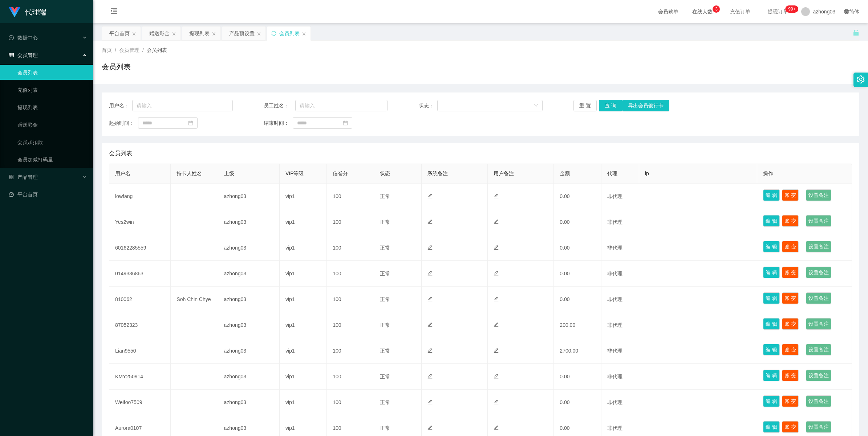 This screenshot has width=868, height=436. Describe the element at coordinates (504, 173) in the screenshot. I see `span: 用户备注` at that location.